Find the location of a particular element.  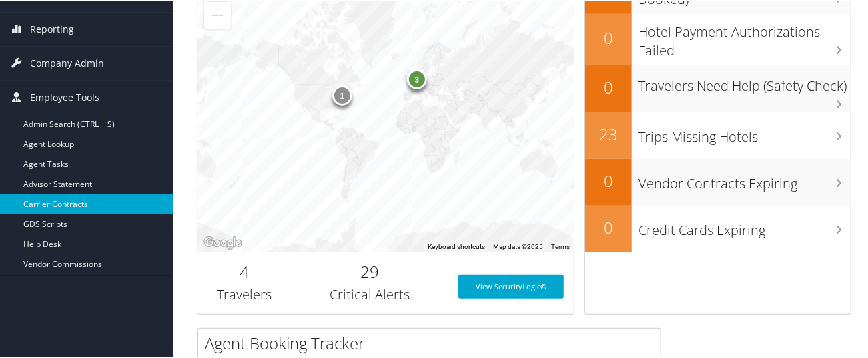

h2: 23 is located at coordinates (609, 133).